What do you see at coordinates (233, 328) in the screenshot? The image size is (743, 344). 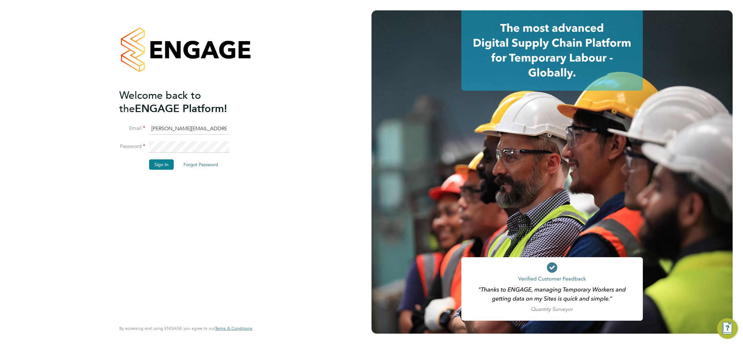 I see `span: Terms & Conditions` at bounding box center [233, 328].